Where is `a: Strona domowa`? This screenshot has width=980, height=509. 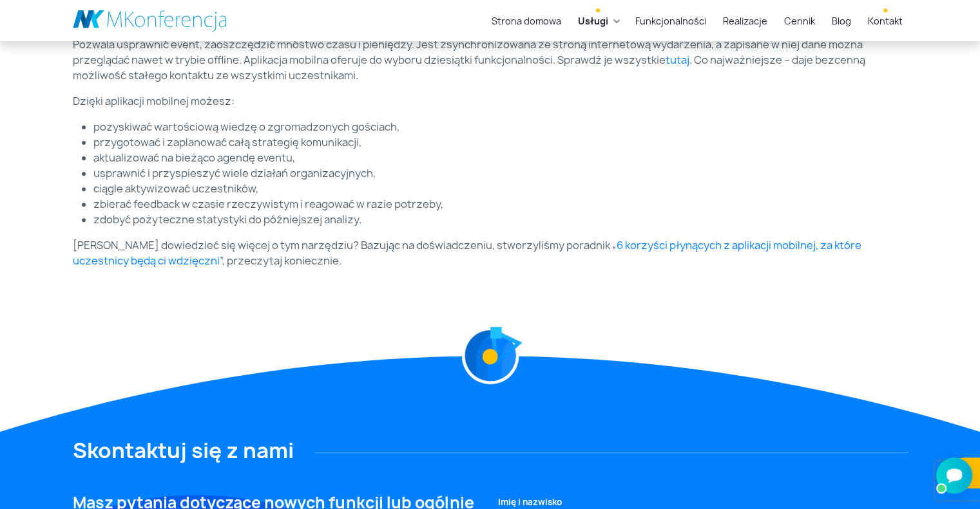
a: Strona domowa is located at coordinates (526, 21).